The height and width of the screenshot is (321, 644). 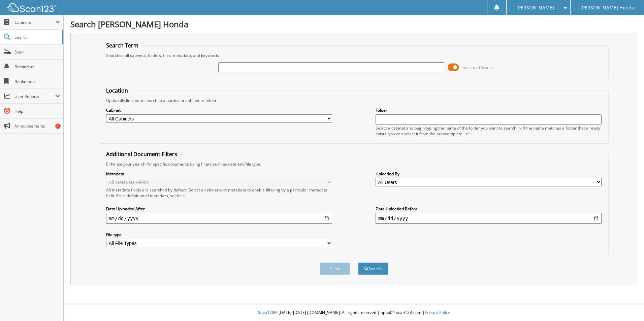 What do you see at coordinates (354, 55) in the screenshot?
I see `div: Searches all cabinets, folders, files, metadata, and keywords` at bounding box center [354, 55].